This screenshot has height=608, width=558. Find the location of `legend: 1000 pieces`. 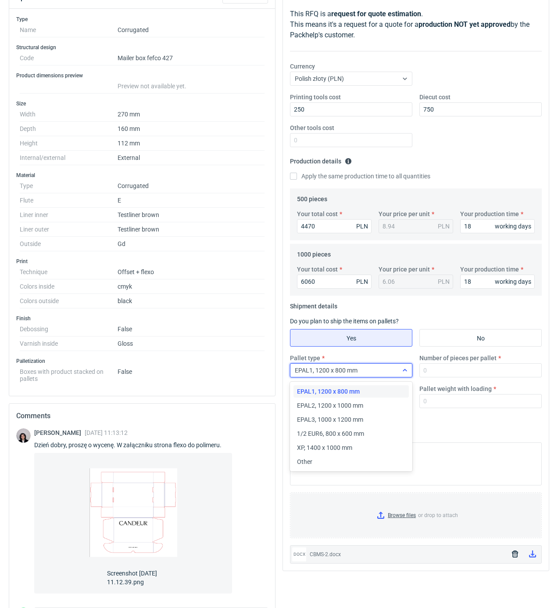

legend: 1000 pieces is located at coordinates (314, 252).